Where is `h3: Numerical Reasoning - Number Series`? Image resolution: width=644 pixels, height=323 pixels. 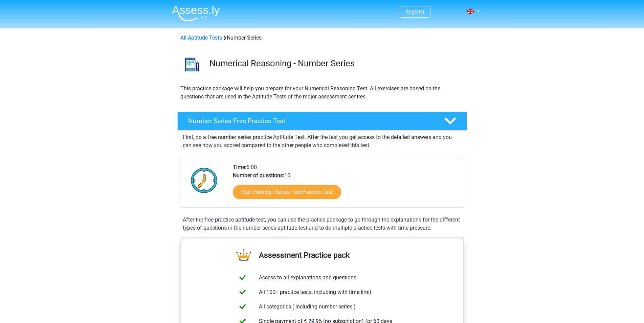 h3: Numerical Reasoning - Number Series is located at coordinates (335, 63).